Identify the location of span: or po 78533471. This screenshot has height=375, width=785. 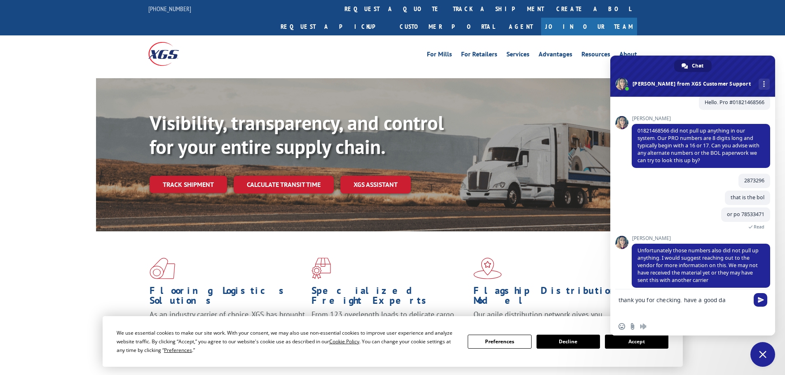
(746, 214).